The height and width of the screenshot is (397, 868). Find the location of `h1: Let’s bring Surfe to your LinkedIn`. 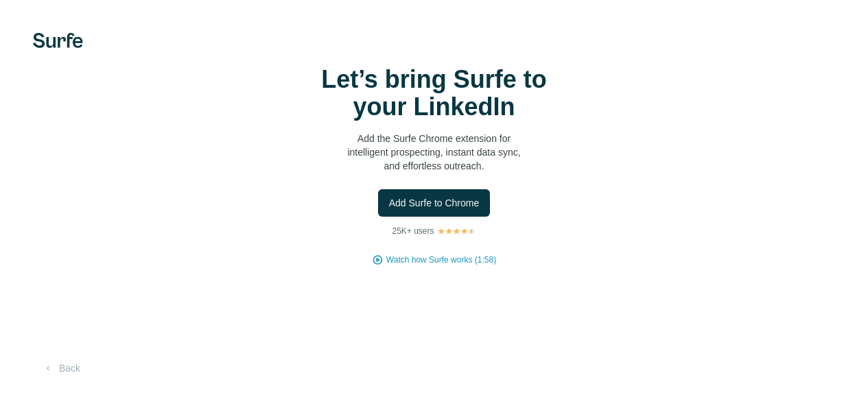

h1: Let’s bring Surfe to your LinkedIn is located at coordinates (434, 93).